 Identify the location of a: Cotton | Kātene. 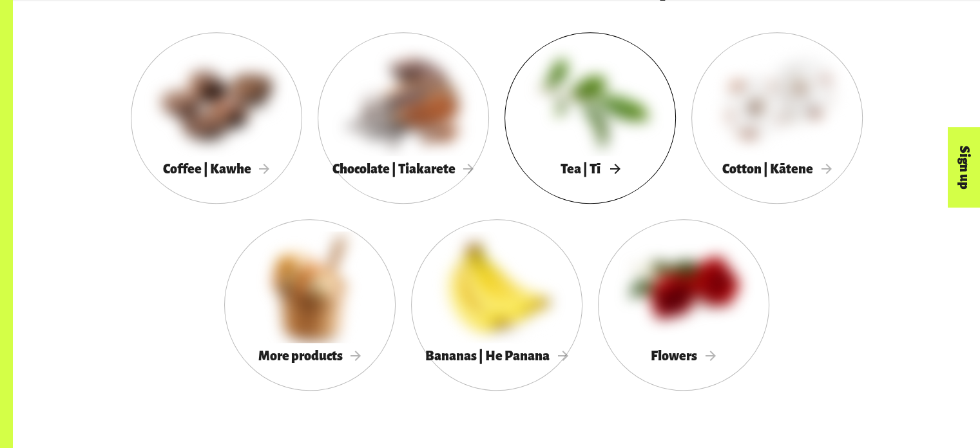
(776, 118).